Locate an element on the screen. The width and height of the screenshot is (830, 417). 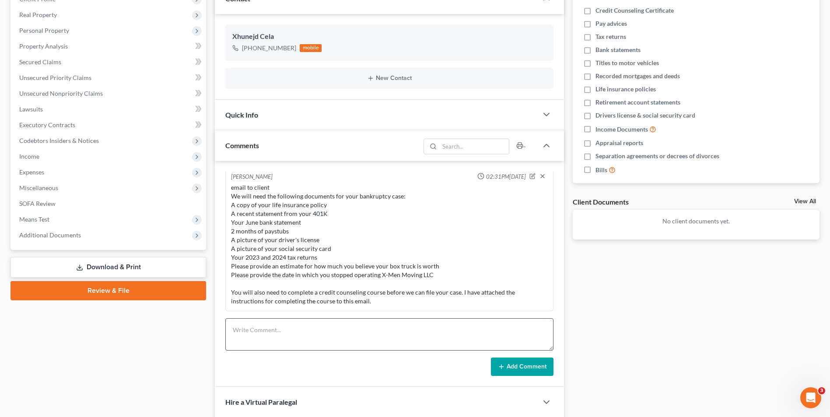
a: Review & File is located at coordinates (108, 291).